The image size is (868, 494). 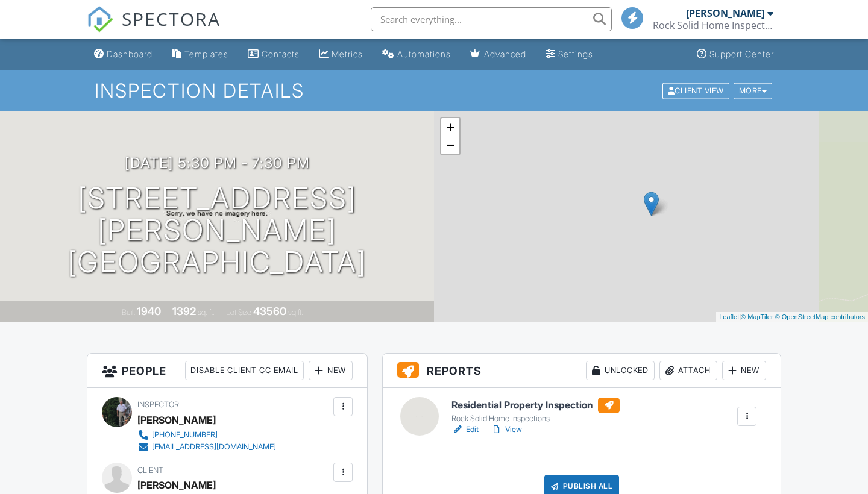 I want to click on span: Client, so click(x=150, y=470).